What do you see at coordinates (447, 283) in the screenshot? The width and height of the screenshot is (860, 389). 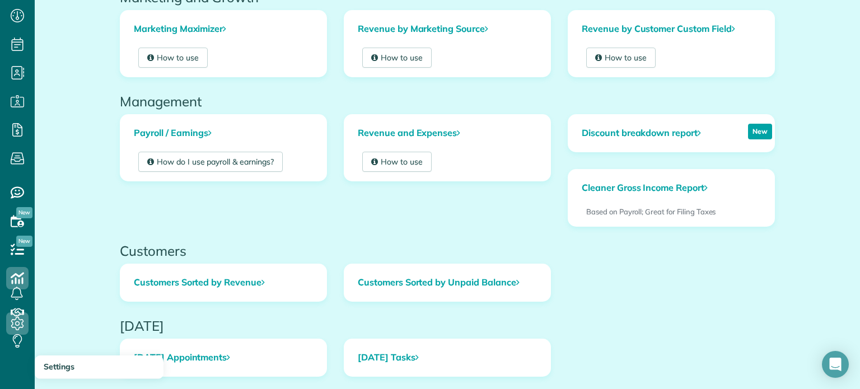 I see `a: Customers Sorted by Unpaid Balance` at bounding box center [447, 283].